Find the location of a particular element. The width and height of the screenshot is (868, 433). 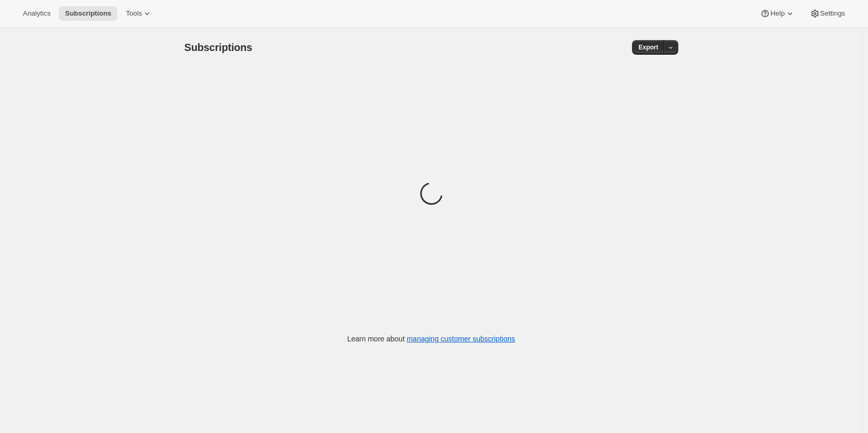

span: Export is located at coordinates (648, 47).